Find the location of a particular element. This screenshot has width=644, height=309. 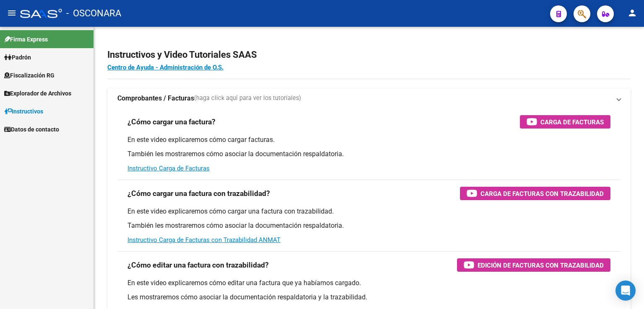

h3: ¿Cómo cargar una factura? is located at coordinates (172, 122).